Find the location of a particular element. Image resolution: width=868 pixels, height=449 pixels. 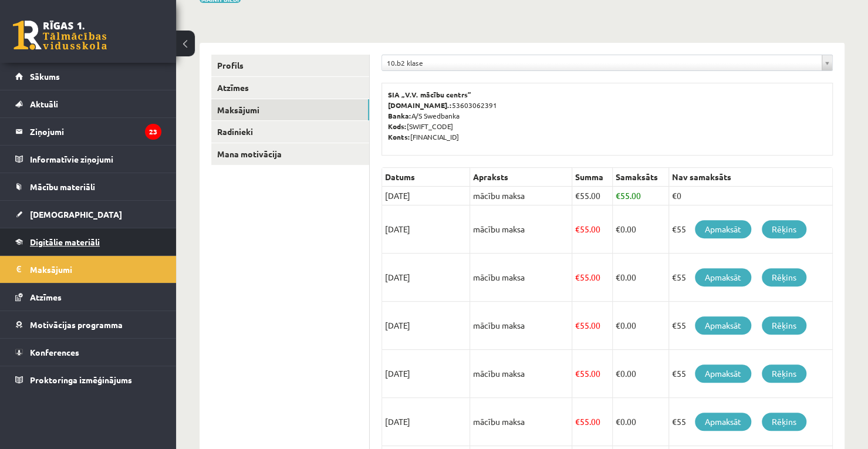

a: Profils is located at coordinates (290, 65).